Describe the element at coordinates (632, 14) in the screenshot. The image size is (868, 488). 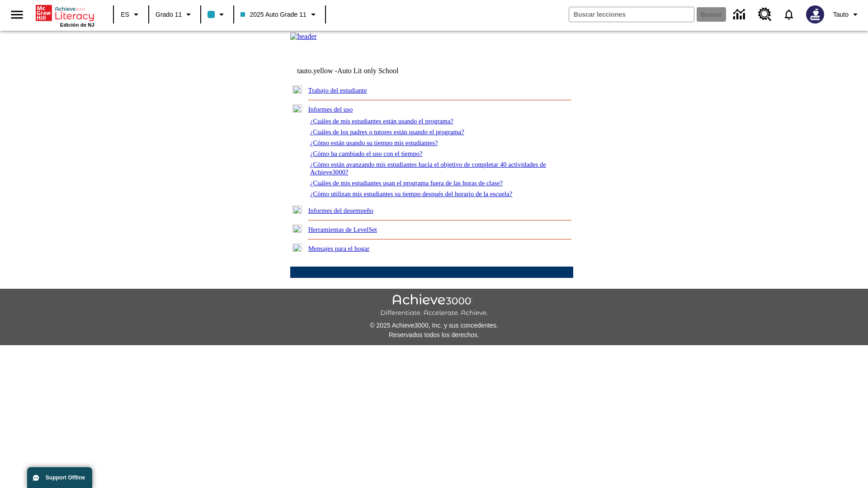
I see `input: Buscar campo` at that location.